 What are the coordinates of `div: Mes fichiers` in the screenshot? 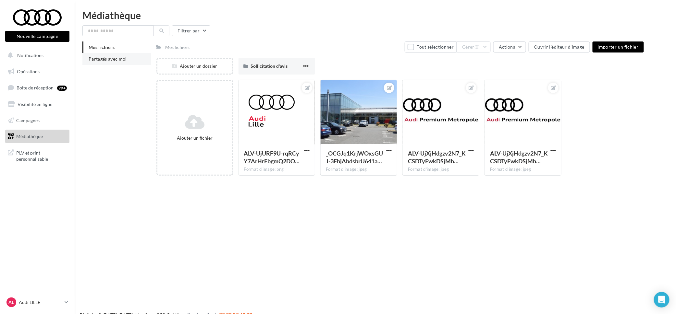 It's located at (177, 47).